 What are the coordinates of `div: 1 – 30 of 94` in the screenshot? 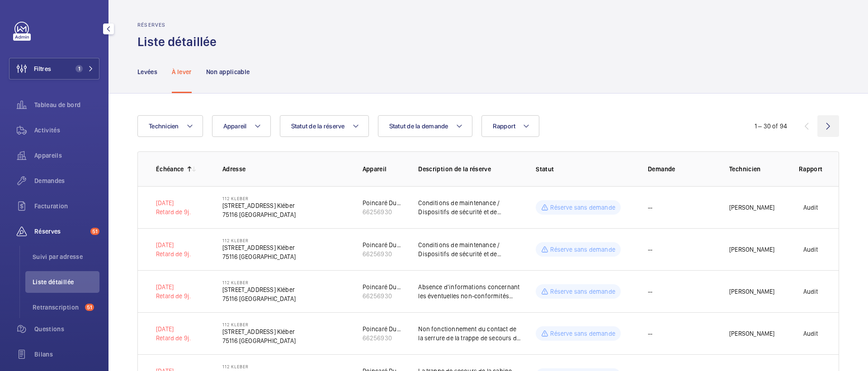 It's located at (771, 126).